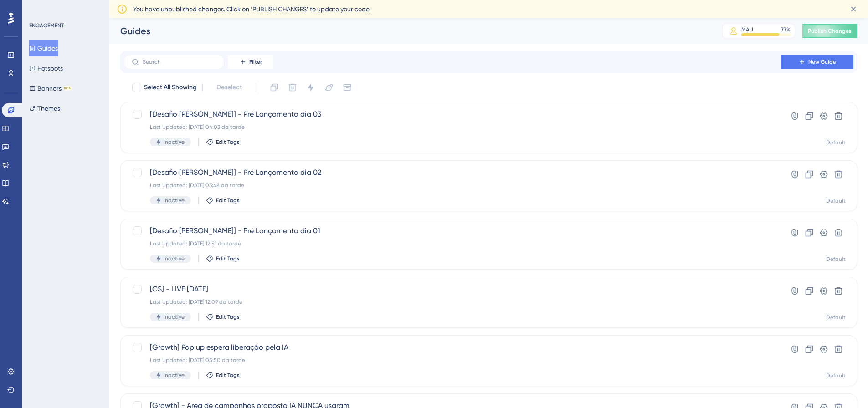 The height and width of the screenshot is (408, 868). Describe the element at coordinates (747, 29) in the screenshot. I see `div: MAU` at that location.